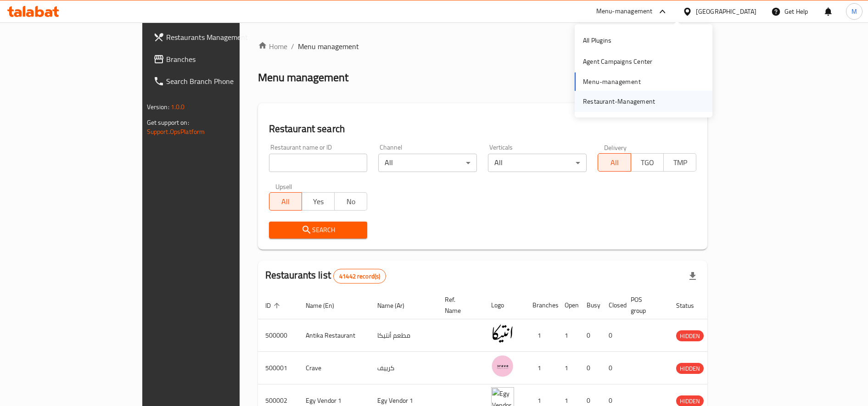 This screenshot has width=868, height=406. I want to click on span: Branches, so click(223, 59).